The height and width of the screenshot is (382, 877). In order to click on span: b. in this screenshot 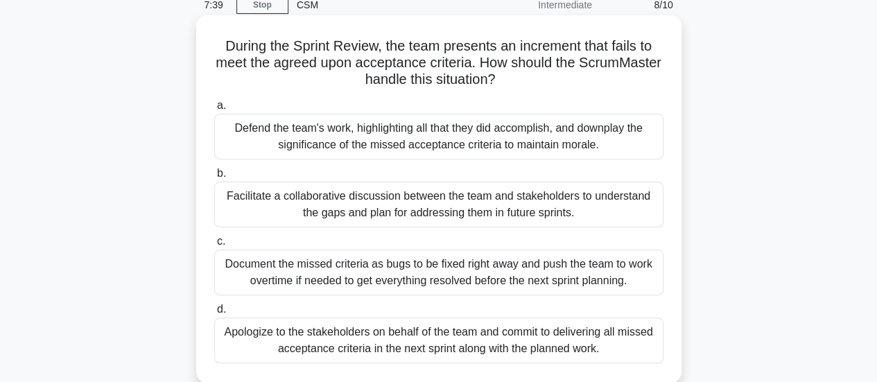, I will do `click(221, 173)`.